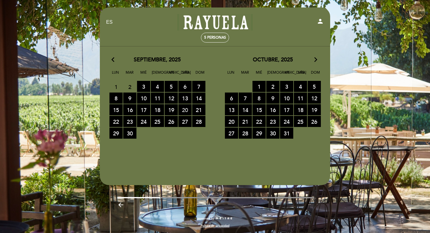 The width and height of the screenshot is (430, 233). I want to click on a: Rayuela, so click(215, 22).